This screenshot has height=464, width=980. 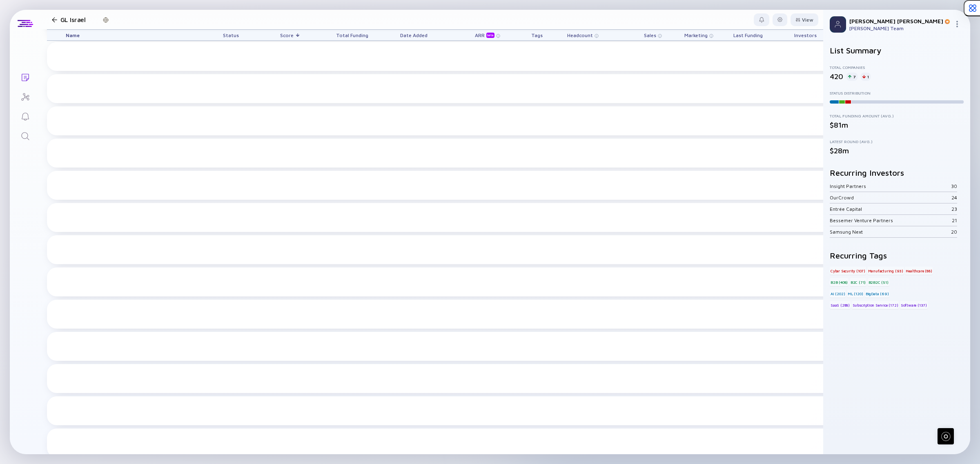 I want to click on div: Tags, so click(x=537, y=35).